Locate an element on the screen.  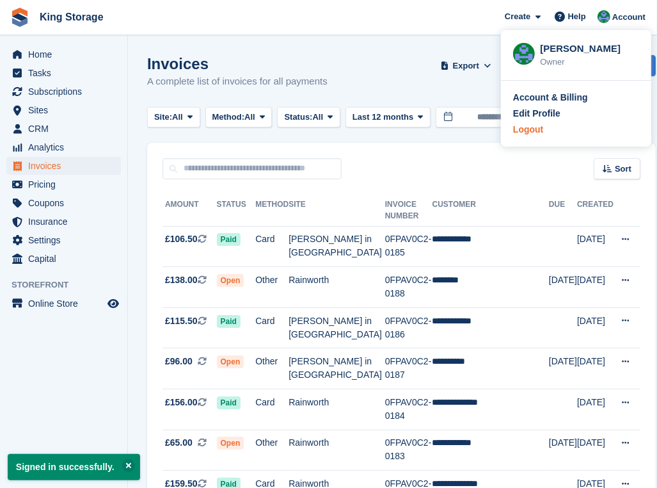
span: Account is located at coordinates (629, 17).